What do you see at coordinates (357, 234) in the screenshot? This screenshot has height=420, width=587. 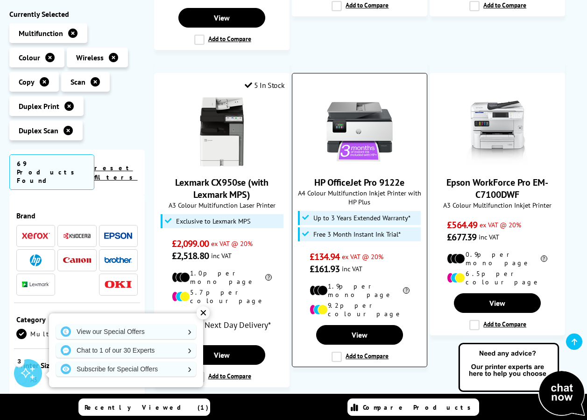 I see `span: Free 3 Month Instant Ink Trial*` at bounding box center [357, 234].